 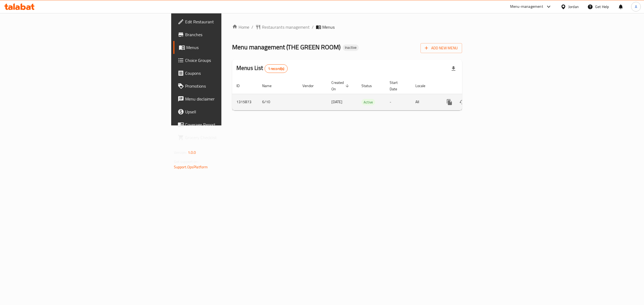 I want to click on span: Choice Groups, so click(x=230, y=60).